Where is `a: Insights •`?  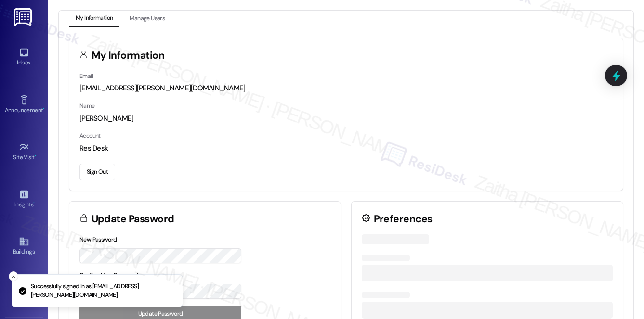
a: Insights • is located at coordinates (24, 200).